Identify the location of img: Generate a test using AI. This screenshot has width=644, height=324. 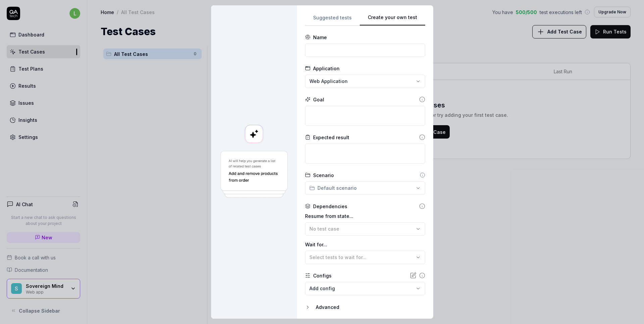
(254, 175).